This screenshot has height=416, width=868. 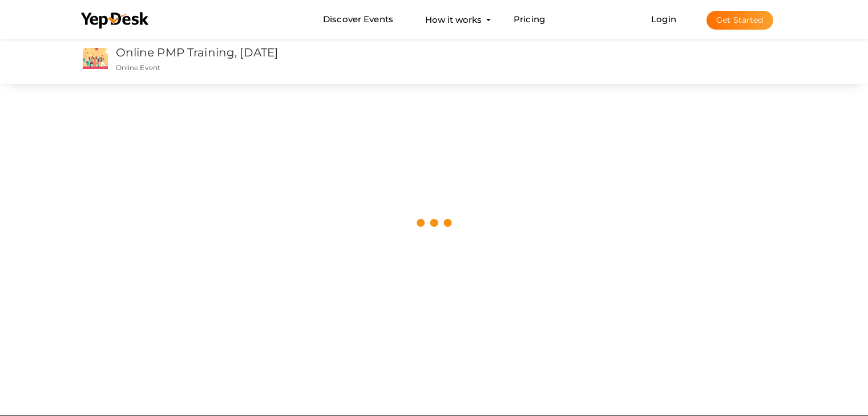 I want to click on button: Get Started, so click(x=739, y=20).